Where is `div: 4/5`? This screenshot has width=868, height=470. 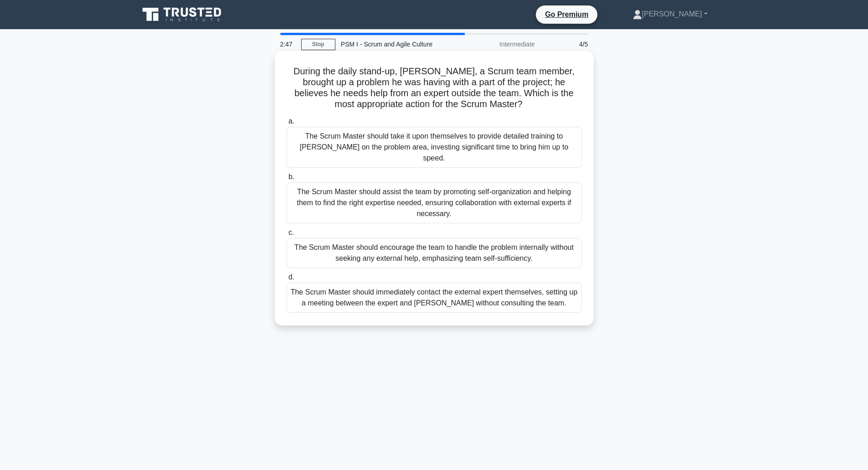 div: 4/5 is located at coordinates (567, 44).